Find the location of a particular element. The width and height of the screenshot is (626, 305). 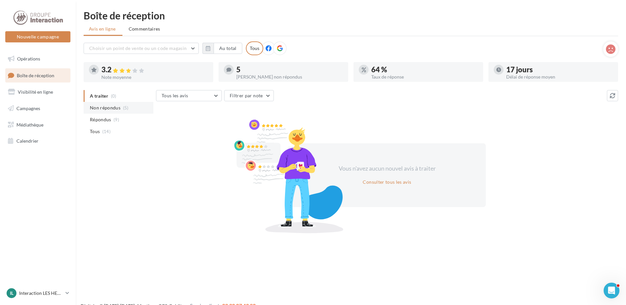

a: Opérations is located at coordinates (38, 59).